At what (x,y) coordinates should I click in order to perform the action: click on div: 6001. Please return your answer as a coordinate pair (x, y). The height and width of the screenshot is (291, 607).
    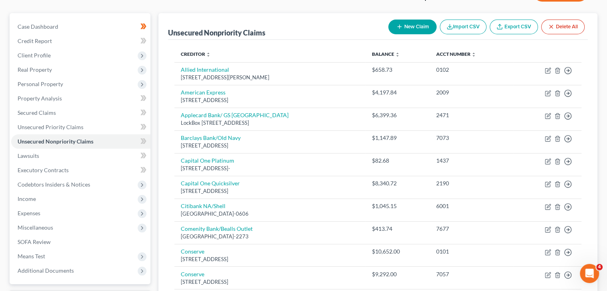
    Looking at the image, I should click on (471, 206).